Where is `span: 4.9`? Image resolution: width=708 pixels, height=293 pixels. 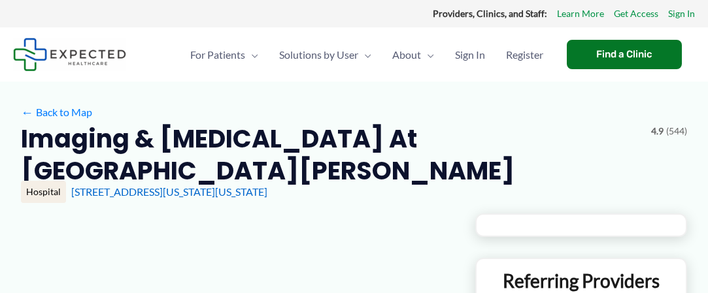 span: 4.9 is located at coordinates (657, 131).